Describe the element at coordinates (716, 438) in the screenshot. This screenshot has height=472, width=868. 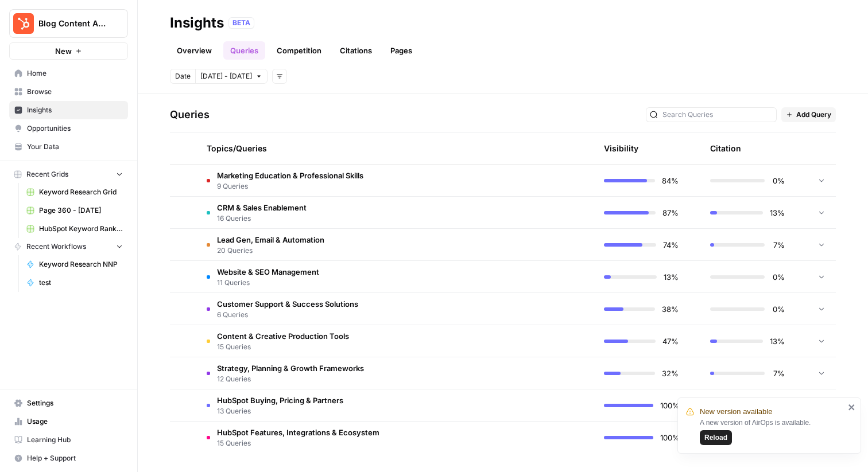
I see `button: Reload` at that location.